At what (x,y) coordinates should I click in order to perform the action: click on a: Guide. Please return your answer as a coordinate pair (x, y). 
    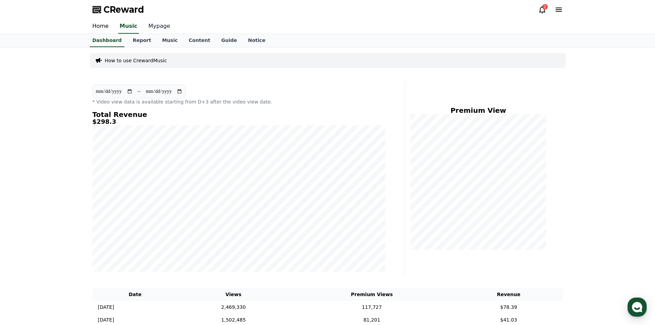
    Looking at the image, I should click on (229, 41).